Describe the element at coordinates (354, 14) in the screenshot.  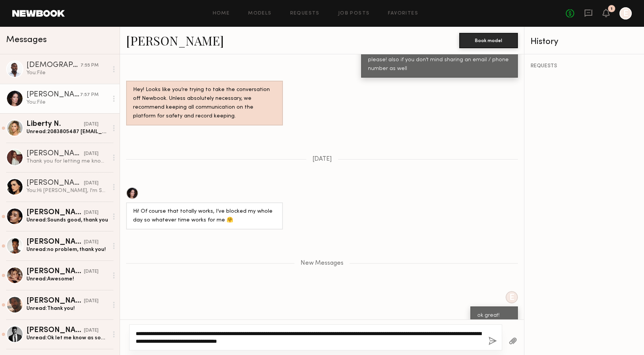
I see `a: Job Posts` at that location.